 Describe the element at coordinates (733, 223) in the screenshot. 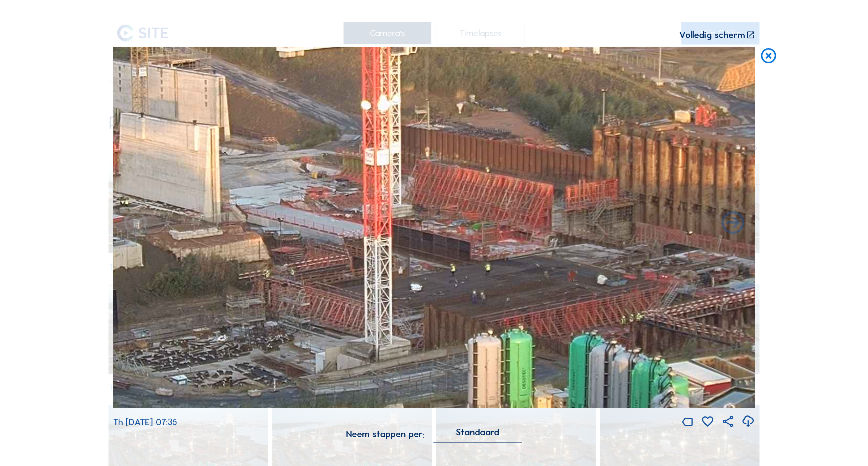

I see `i: Back` at that location.